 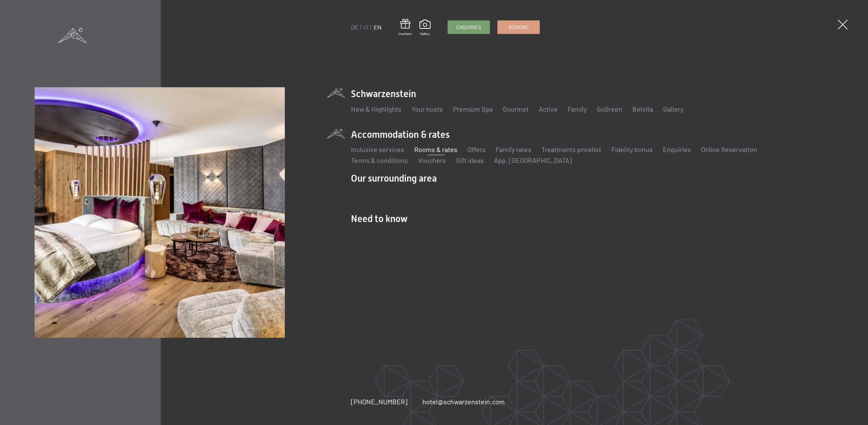 What do you see at coordinates (377, 150) in the screenshot?
I see `a: Inclusive services` at bounding box center [377, 150].